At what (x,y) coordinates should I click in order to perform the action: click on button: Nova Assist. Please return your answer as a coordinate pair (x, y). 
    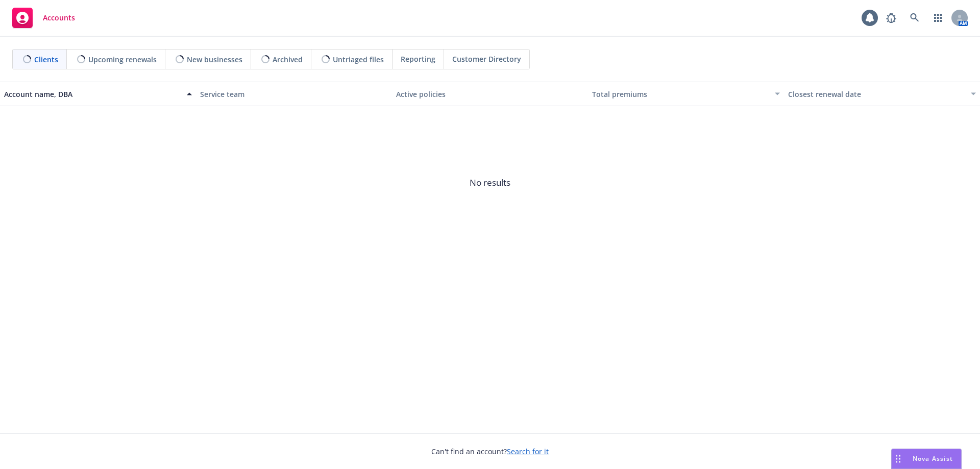
    Looking at the image, I should click on (927, 458).